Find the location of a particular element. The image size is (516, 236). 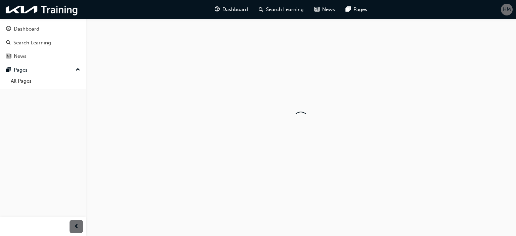

button: HM is located at coordinates (506, 9).